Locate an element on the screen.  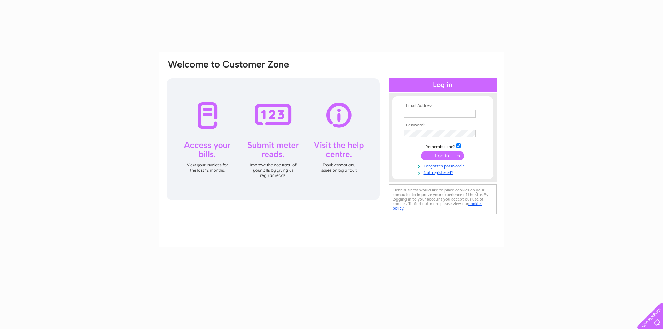
div: Clear Business would like to place cookies on your computer to improve your experience of the sit... is located at coordinates (443, 199).